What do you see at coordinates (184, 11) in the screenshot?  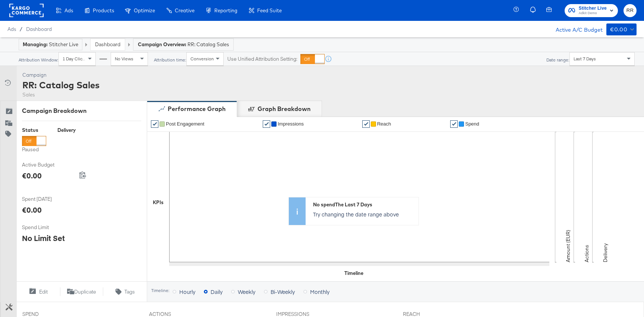 I see `span: Creative` at bounding box center [184, 11].